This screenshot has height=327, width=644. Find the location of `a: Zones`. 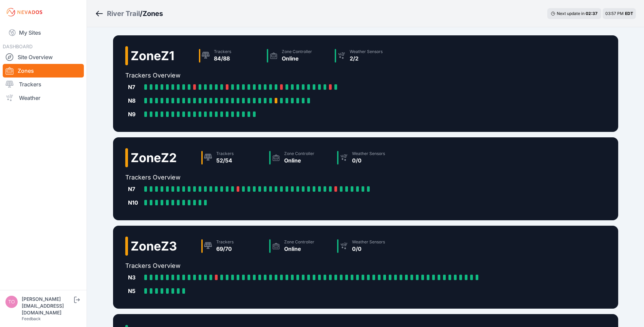

a: Zones is located at coordinates (43, 71).